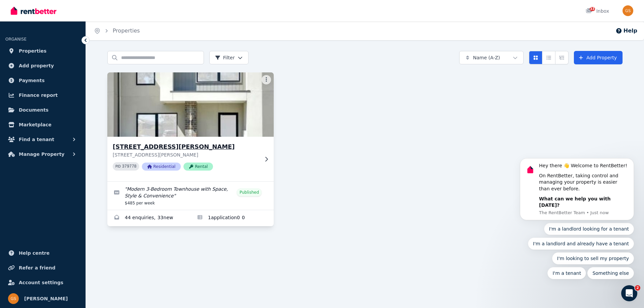  Describe the element at coordinates (117, 31) in the screenshot. I see `nav: Breadcrumb` at that location.